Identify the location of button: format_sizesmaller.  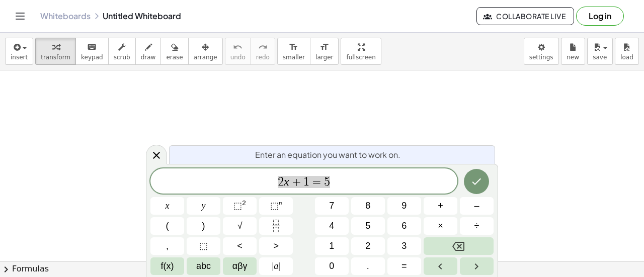
(294, 51).